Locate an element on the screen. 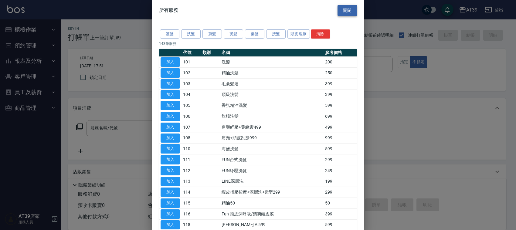 This screenshot has height=230, width=516. button: 頭皮理療 is located at coordinates (299, 34).